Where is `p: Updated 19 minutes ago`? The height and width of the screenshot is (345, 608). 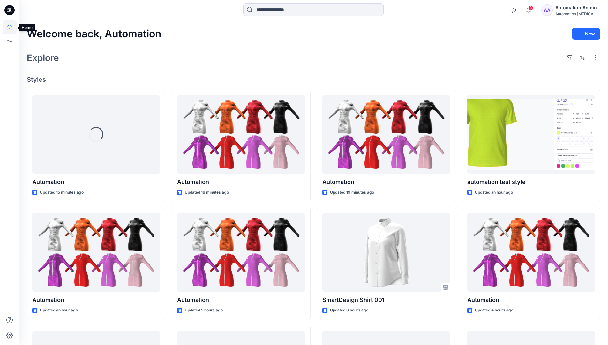 p: Updated 19 minutes ago is located at coordinates (352, 192).